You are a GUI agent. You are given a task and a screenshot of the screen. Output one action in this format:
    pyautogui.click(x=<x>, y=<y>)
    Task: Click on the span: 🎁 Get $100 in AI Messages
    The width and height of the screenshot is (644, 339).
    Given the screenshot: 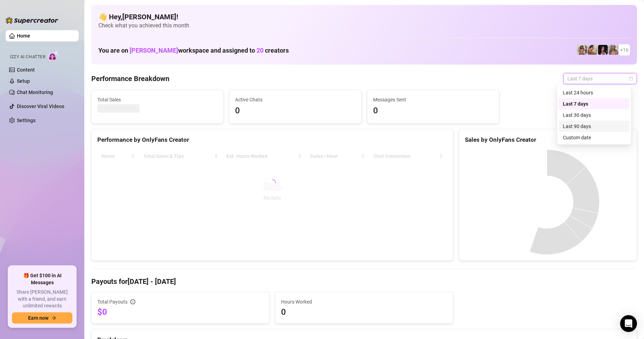 What is the action you would take?
    pyautogui.click(x=42, y=279)
    